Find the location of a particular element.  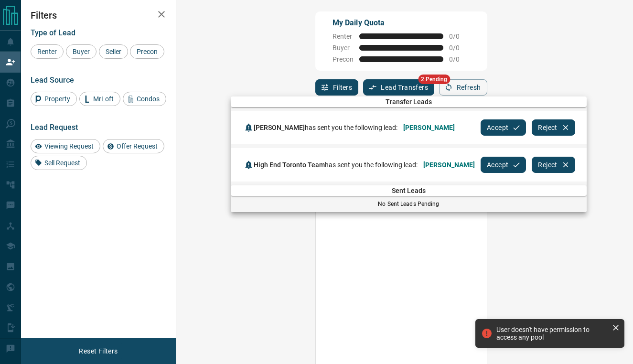

div: User doesn't have permission to access any pool is located at coordinates (552, 333).